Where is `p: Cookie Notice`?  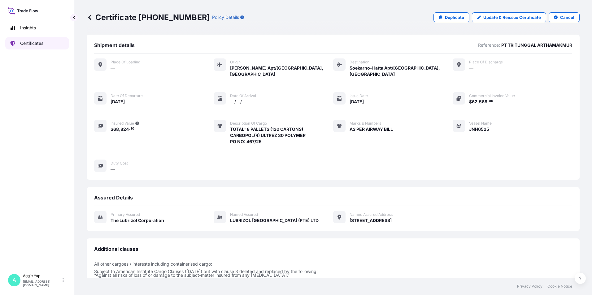
p: Cookie Notice is located at coordinates (560, 287).